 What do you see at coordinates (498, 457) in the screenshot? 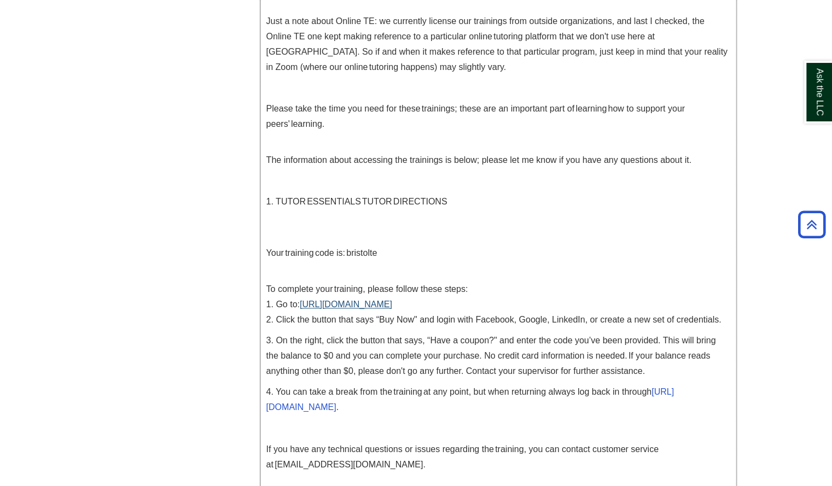
I see `p: If you have any technical questions or issues regarding the training, you can contact customer se...` at bounding box center [498, 457].